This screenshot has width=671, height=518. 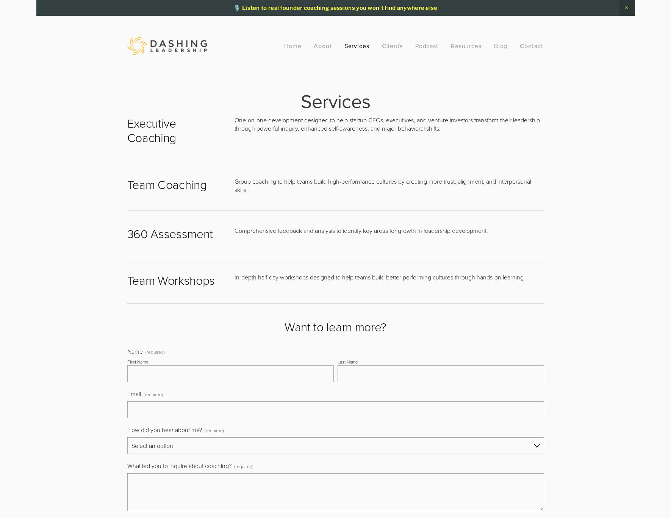 What do you see at coordinates (138, 362) in the screenshot?
I see `div: First Name` at bounding box center [138, 362].